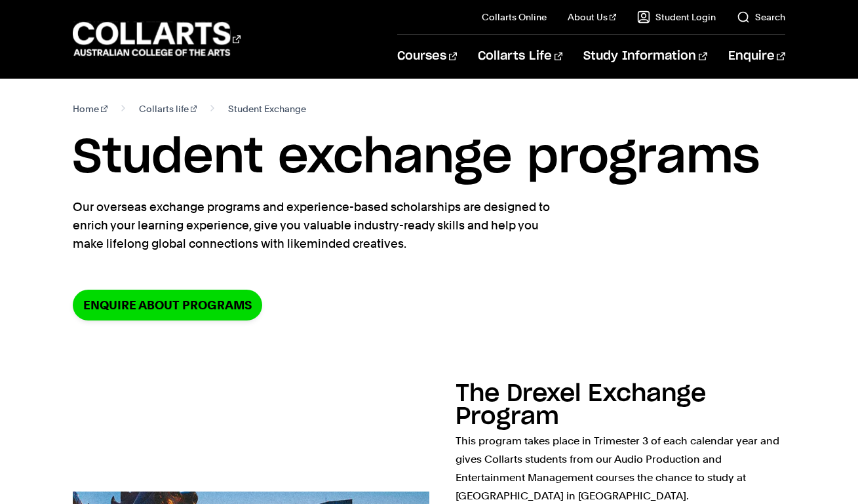 This screenshot has width=858, height=504. Describe the element at coordinates (90, 109) in the screenshot. I see `a: Home` at that location.